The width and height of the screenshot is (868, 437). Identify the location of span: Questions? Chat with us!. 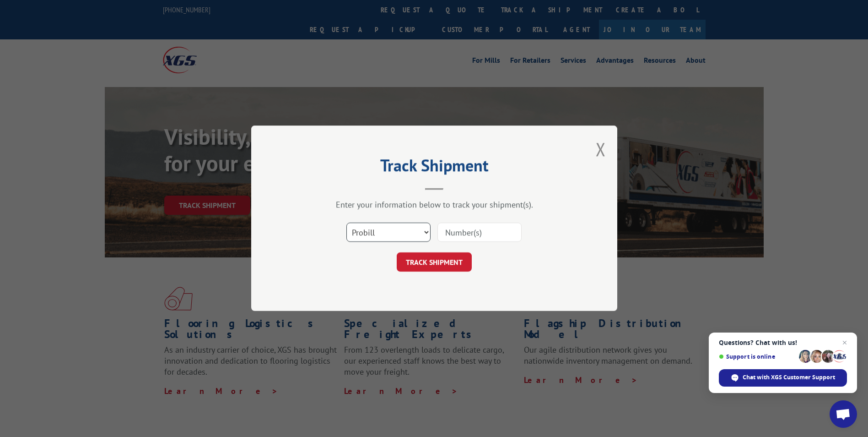
(783, 343).